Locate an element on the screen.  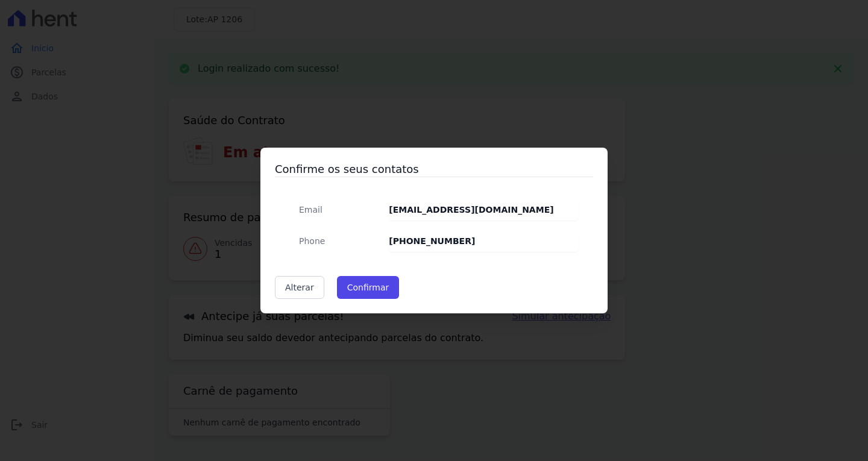
a: Alterar is located at coordinates (300, 288).